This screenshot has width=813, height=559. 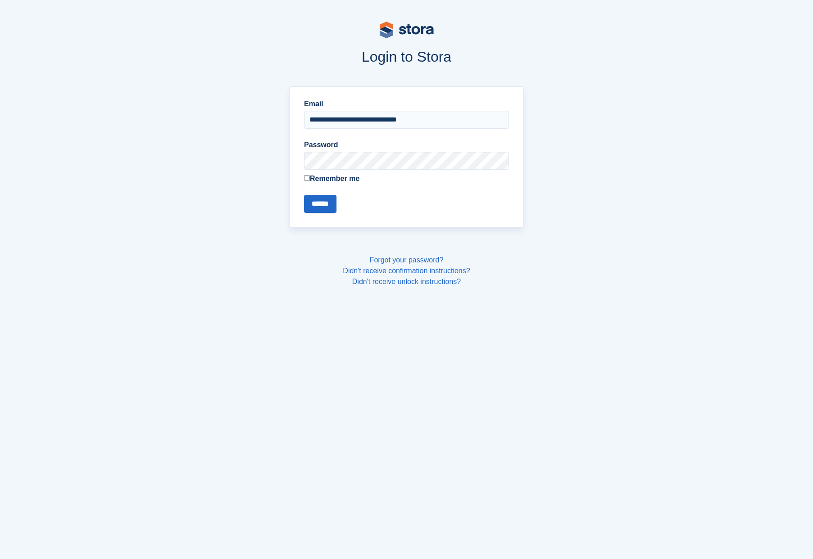 I want to click on label: Email, so click(x=406, y=104).